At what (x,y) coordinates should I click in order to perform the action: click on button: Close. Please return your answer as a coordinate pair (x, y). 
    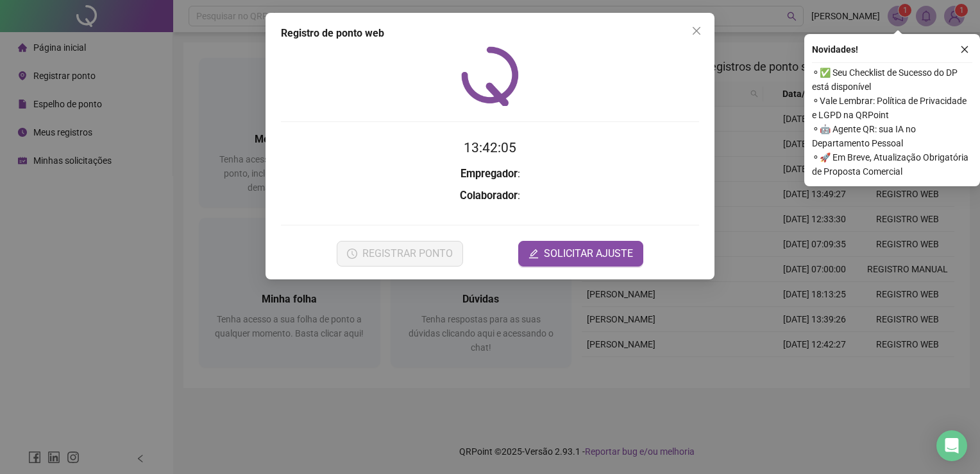
    Looking at the image, I should click on (696, 31).